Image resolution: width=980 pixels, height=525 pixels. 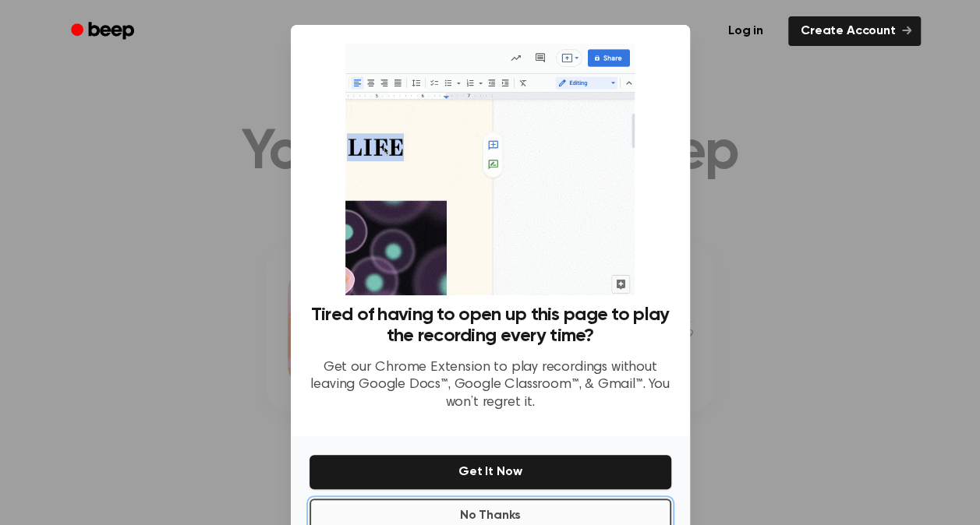 What do you see at coordinates (854, 31) in the screenshot?
I see `a: Create Account` at bounding box center [854, 31].